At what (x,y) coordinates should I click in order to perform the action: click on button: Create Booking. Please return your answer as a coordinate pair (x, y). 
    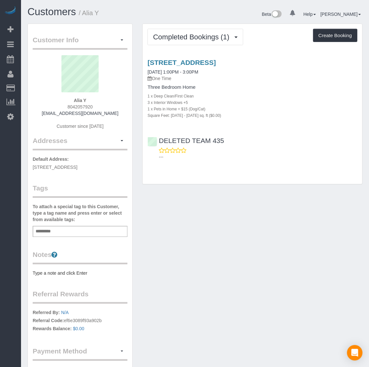
    Looking at the image, I should click on (335, 36).